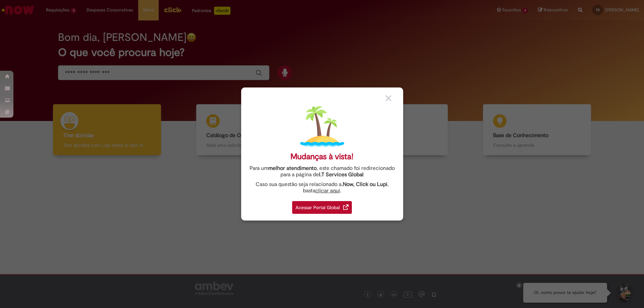  Describe the element at coordinates (328, 188) in the screenshot. I see `a: clicar aqui` at that location.